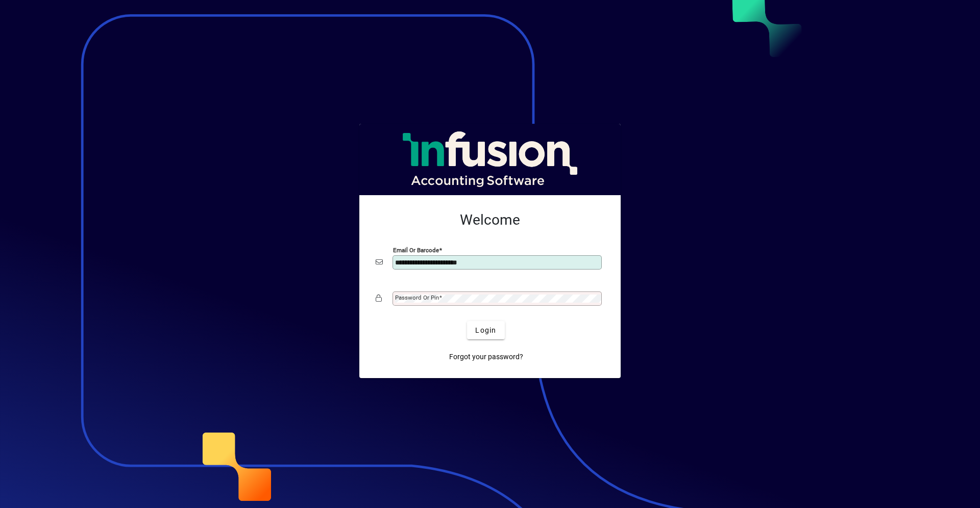 This screenshot has height=508, width=980. Describe the element at coordinates (490, 220) in the screenshot. I see `h2: Welcome` at that location.